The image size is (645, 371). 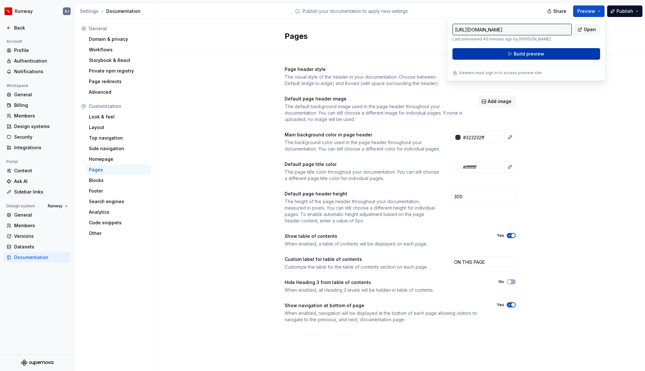 What do you see at coordinates (362, 164) in the screenshot?
I see `div: Default page title color` at bounding box center [362, 164].